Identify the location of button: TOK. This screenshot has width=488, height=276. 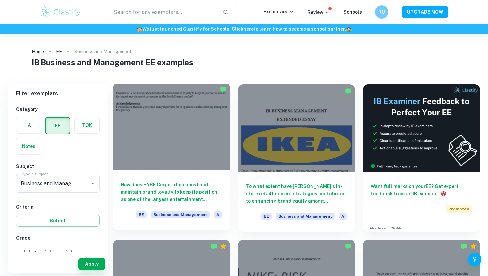
(87, 125).